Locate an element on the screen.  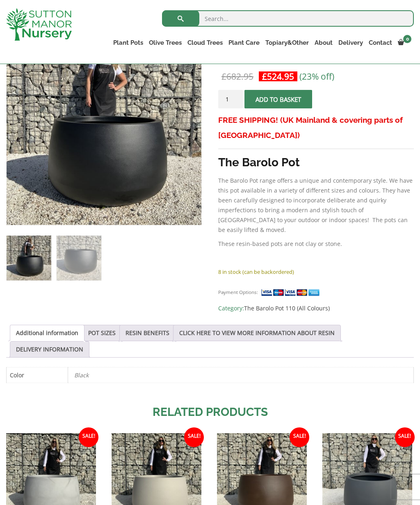
button: Add to basket is located at coordinates (278, 99).